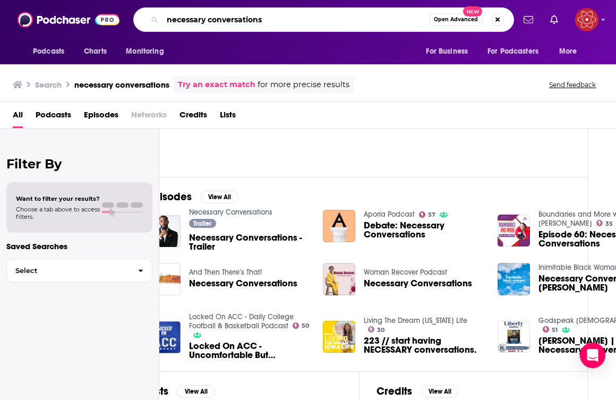  Describe the element at coordinates (529, 20) in the screenshot. I see `a: Show notifications dropdown` at that location.